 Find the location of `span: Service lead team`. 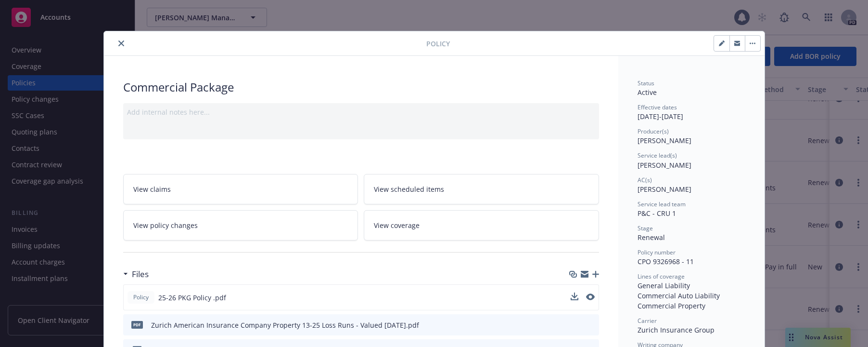

span: Service lead team is located at coordinates (662, 203).